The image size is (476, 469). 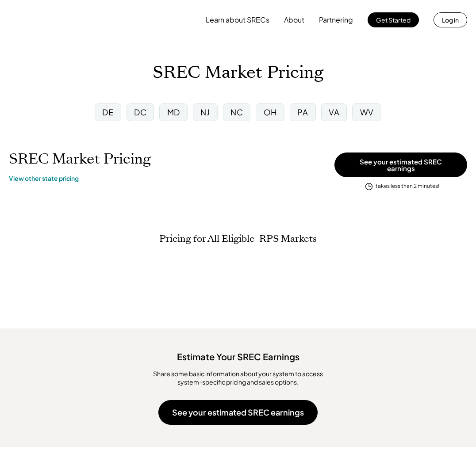 What do you see at coordinates (294, 20) in the screenshot?
I see `button: About` at bounding box center [294, 20].